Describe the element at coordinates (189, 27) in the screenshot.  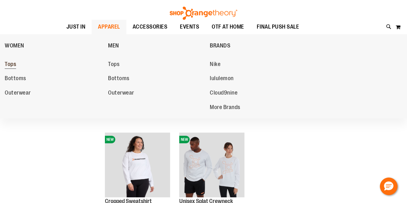
I see `span: EVENTS` at that location.